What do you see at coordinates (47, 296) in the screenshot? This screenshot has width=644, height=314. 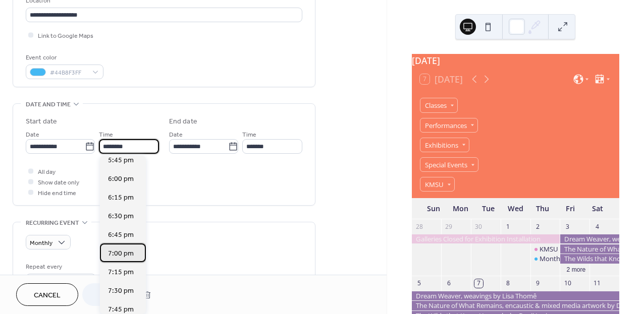 I see `span: Cancel` at bounding box center [47, 296].